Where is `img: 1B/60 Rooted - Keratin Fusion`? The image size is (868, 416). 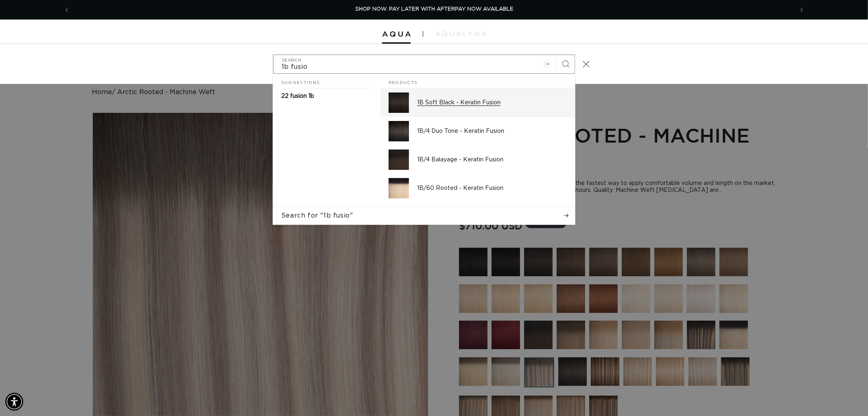
img: 1B/60 Rooted - Keratin Fusion is located at coordinates (398, 188).